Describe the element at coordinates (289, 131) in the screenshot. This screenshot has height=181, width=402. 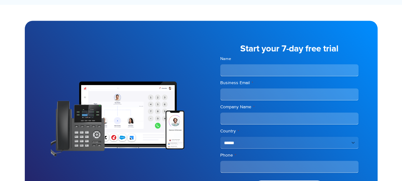
I see `label: Country` at that location.